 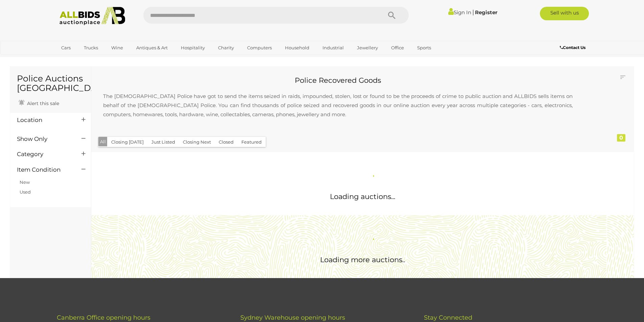 I want to click on a: New, so click(x=24, y=182).